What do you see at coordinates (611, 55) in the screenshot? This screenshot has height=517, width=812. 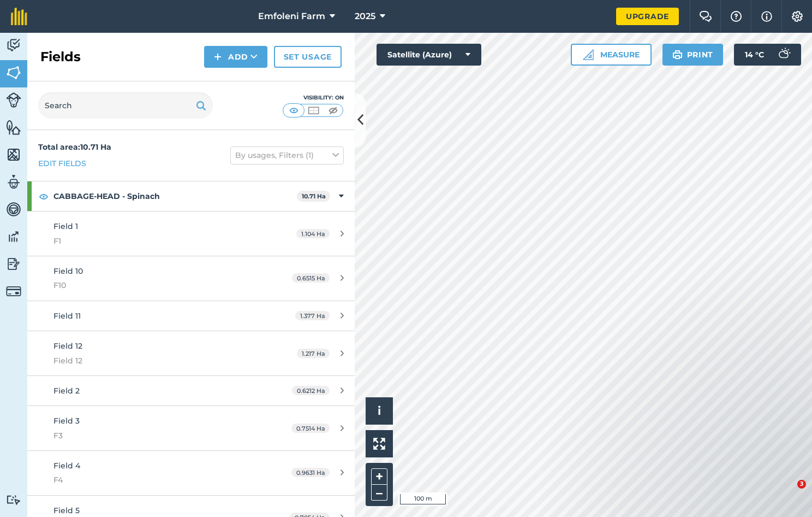 I see `button: Measure` at bounding box center [611, 55].